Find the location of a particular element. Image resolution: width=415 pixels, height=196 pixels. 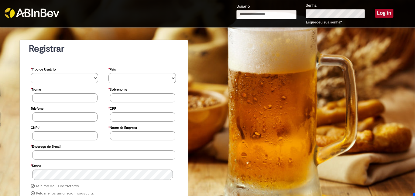

h1: Registrar is located at coordinates (103, 49).